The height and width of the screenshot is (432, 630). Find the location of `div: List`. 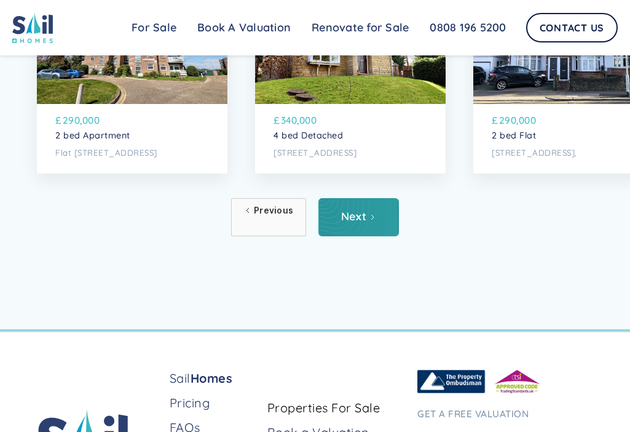

div: List is located at coordinates (315, 217).